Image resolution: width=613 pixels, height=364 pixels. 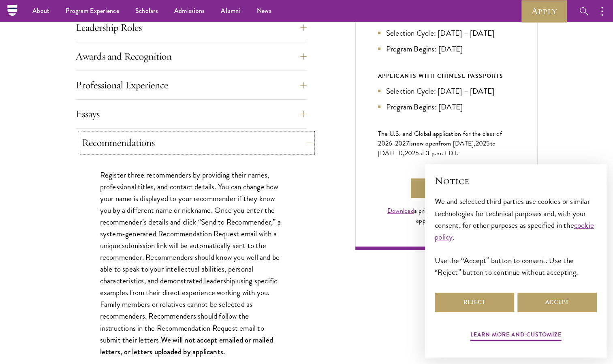 I want to click on span: 6, so click(x=390, y=143).